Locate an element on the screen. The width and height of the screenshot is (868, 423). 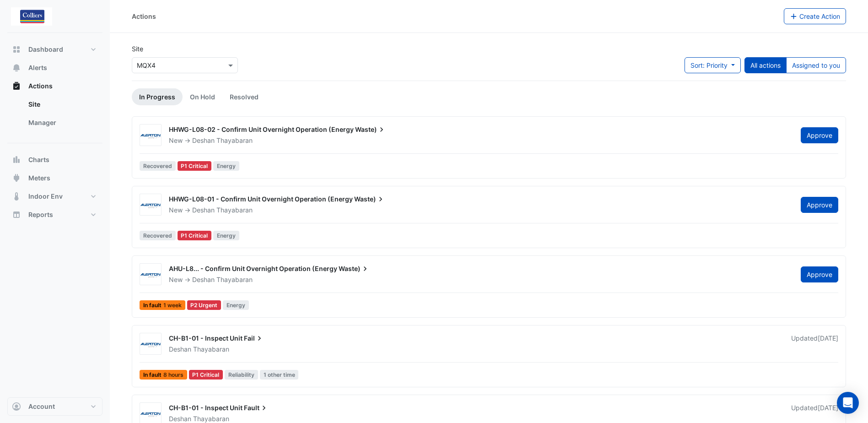
app-icon: Indoor Env is located at coordinates (16, 196).